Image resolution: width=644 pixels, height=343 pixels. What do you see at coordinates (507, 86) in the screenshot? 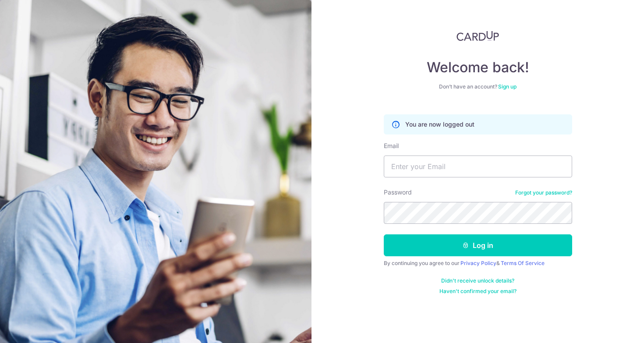
I see `a: Sign up` at bounding box center [507, 86].